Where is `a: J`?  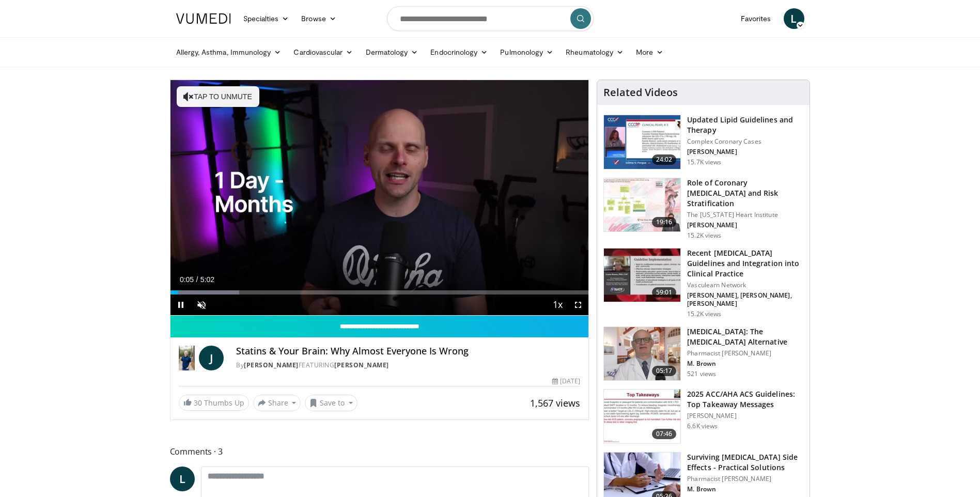 a: J is located at coordinates (211, 358).